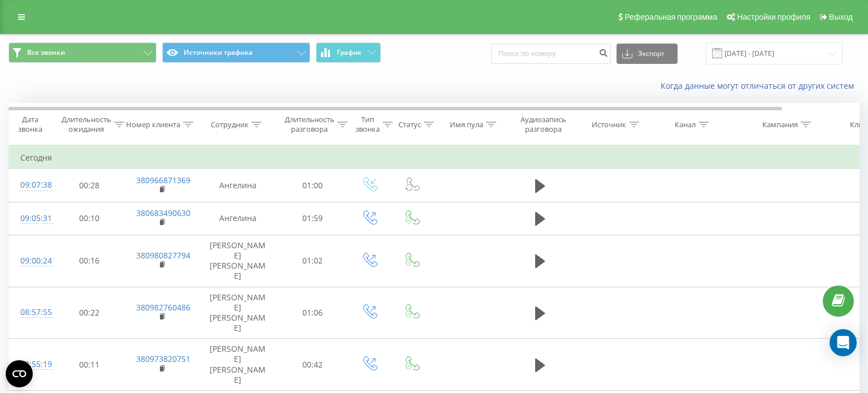  Describe the element at coordinates (163, 307) in the screenshot. I see `a: 380982760486` at that location.